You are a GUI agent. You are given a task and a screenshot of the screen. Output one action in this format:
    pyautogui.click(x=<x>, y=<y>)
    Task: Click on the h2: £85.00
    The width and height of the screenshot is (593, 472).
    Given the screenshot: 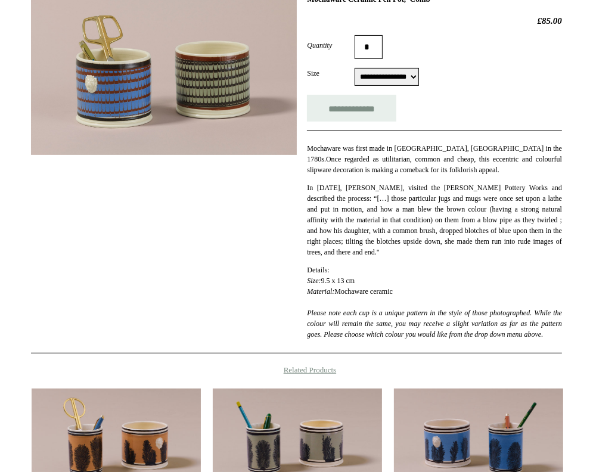 What is the action you would take?
    pyautogui.click(x=435, y=21)
    